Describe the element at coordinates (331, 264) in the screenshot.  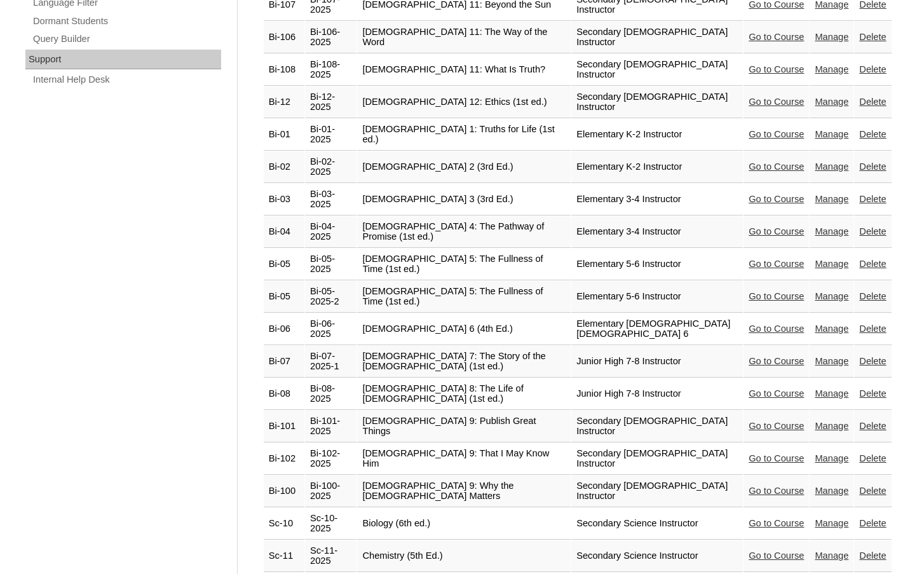
I see `td: Bi-05-2025` at that location.